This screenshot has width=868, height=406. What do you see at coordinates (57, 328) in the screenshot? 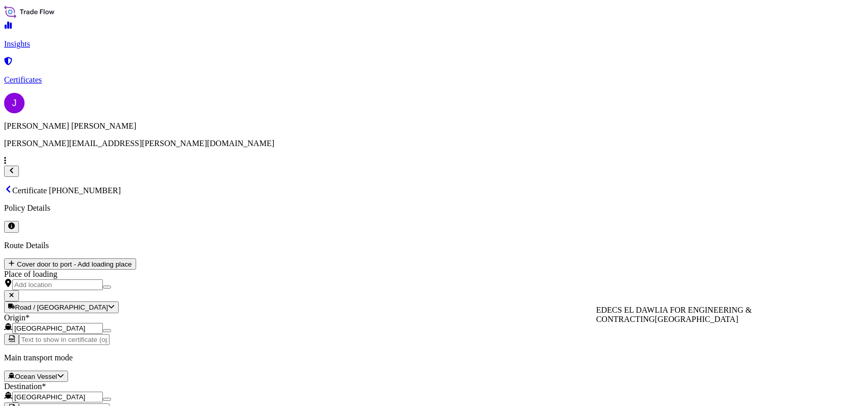
I see `input: Origin` at bounding box center [57, 328].